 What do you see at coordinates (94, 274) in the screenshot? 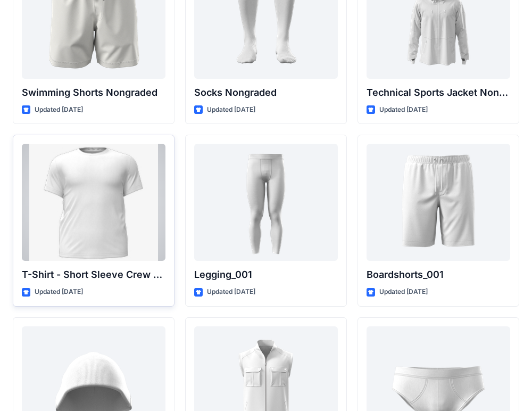
I see `p: T-Shirt - Short Sleeve Crew Neck` at bounding box center [94, 274].